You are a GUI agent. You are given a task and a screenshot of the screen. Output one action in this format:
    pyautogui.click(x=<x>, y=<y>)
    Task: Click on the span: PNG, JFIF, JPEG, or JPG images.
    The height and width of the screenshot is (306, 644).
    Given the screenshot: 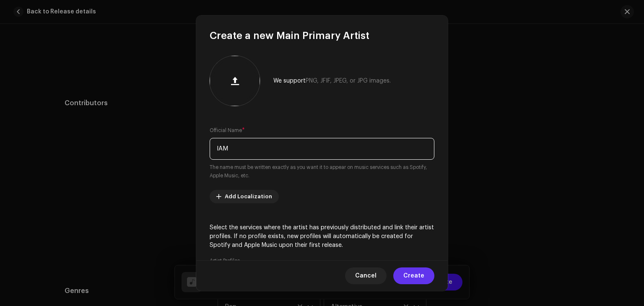 What is the action you would take?
    pyautogui.click(x=348, y=81)
    